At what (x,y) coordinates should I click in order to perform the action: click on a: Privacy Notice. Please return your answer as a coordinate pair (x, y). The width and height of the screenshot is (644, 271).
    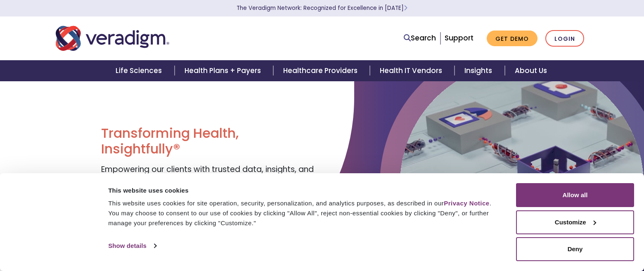
    Looking at the image, I should click on (466, 203).